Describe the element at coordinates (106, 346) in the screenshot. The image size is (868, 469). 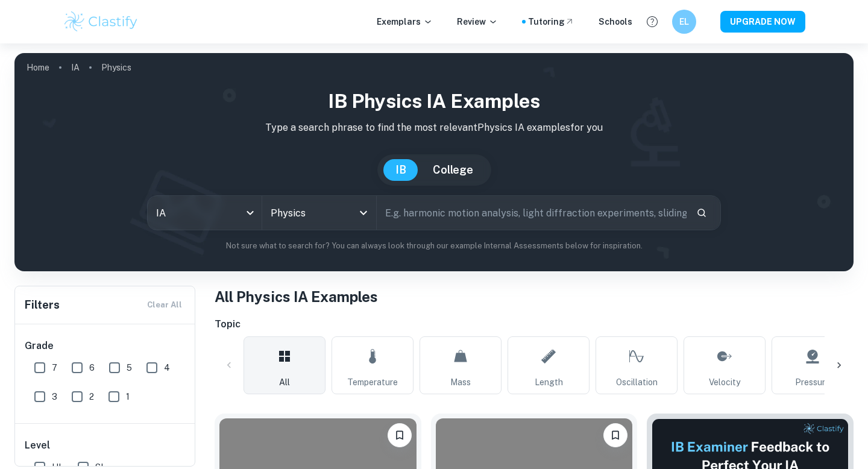
I see `h6: Grade` at that location.